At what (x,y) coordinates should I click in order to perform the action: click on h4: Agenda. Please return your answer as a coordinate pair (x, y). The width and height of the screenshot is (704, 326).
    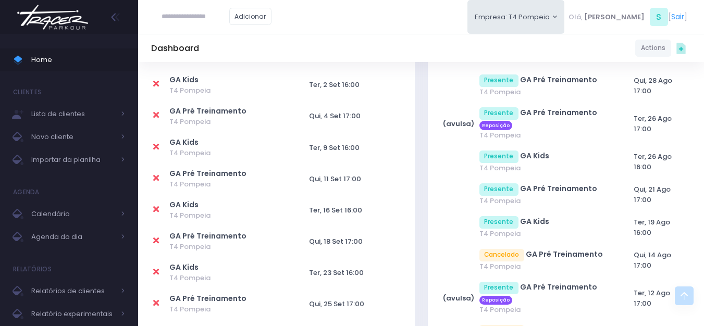
    Looking at the image, I should click on (26, 192).